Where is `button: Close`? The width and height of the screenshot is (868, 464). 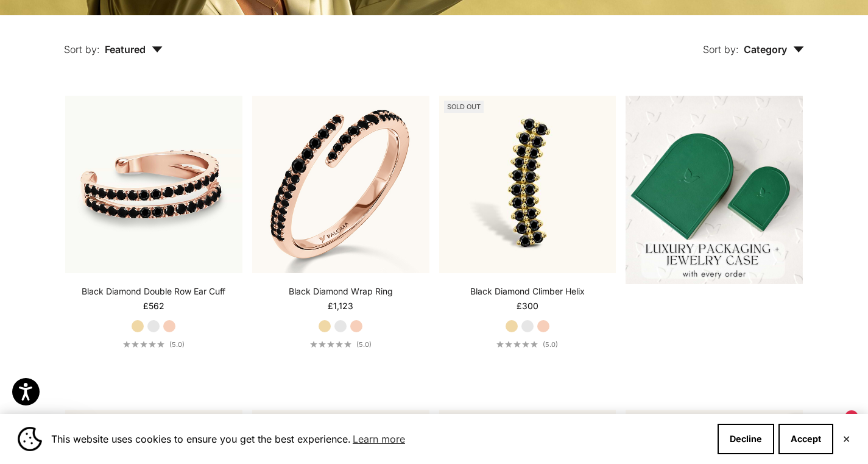
button: Close is located at coordinates (846, 439).